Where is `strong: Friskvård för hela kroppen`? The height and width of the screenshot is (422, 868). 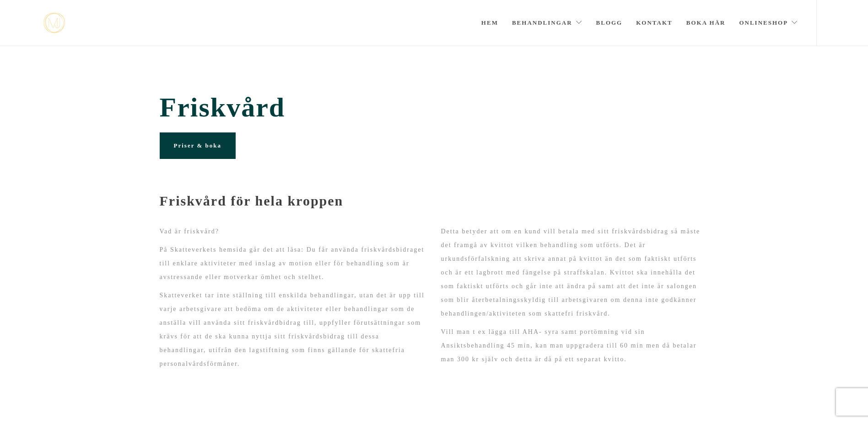 strong: Friskvård för hela kroppen is located at coordinates (252, 201).